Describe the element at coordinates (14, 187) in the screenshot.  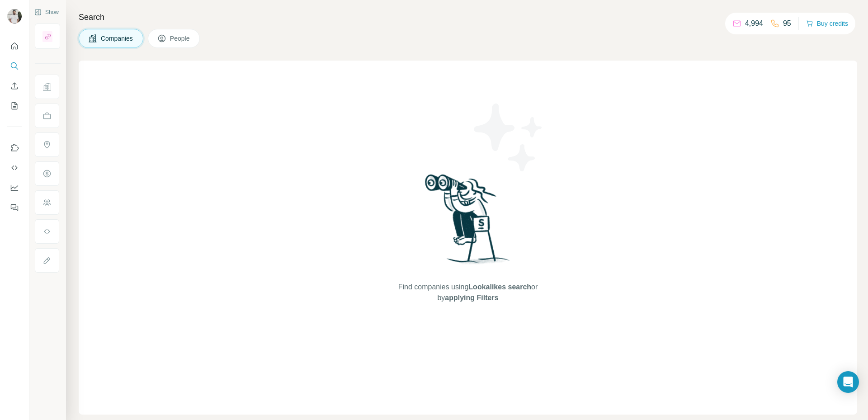
I see `button: Dashboard` at that location.